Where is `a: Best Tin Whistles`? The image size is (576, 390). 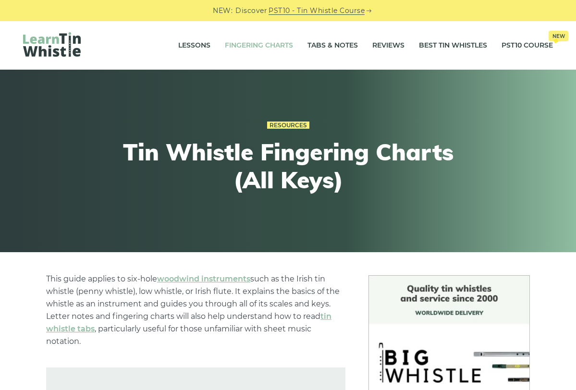 a: Best Tin Whistles is located at coordinates (453, 46).